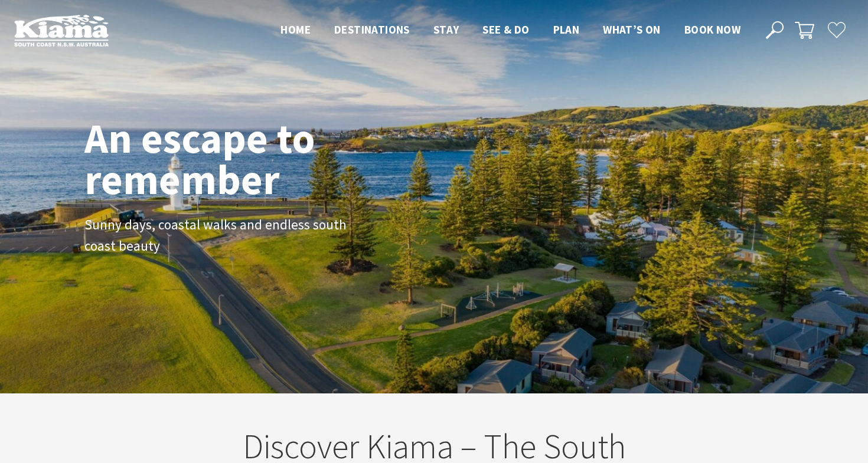 This screenshot has height=463, width=868. What do you see at coordinates (217, 236) in the screenshot?
I see `p: Sunny days, coastal walks and endless south coast beauty` at bounding box center [217, 236].